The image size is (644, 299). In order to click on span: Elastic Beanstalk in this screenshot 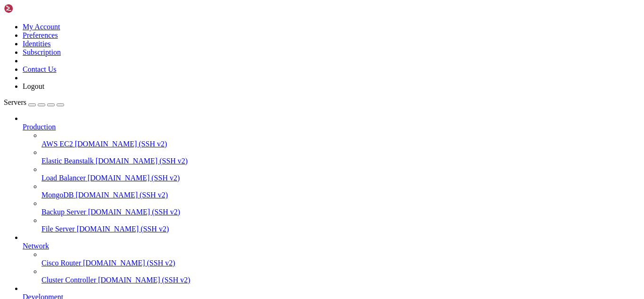, I will do `click(68, 161)`.